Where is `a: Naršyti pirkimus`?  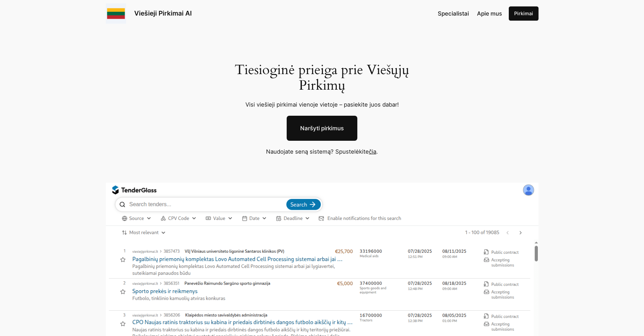
a: Naršyti pirkimus is located at coordinates (322, 128).